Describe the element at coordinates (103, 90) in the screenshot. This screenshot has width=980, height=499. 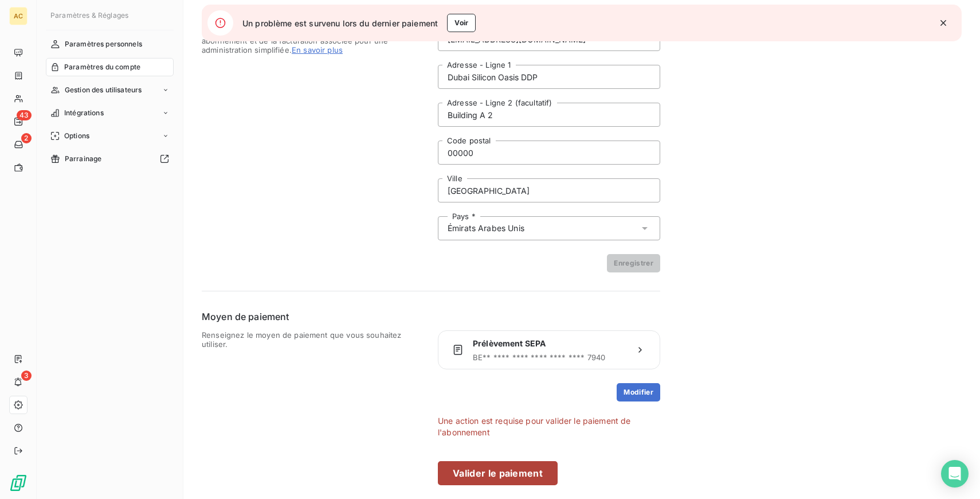
I see `span: Gestion des utilisateurs` at that location.